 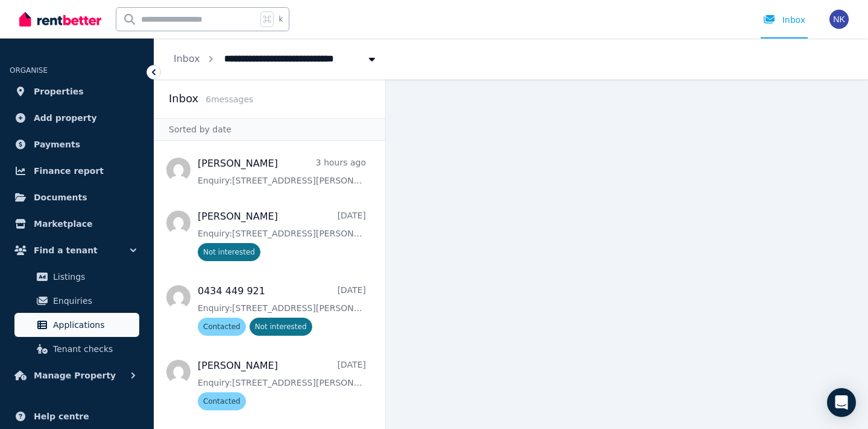 I want to click on button: Find a tenant, so click(x=76, y=251).